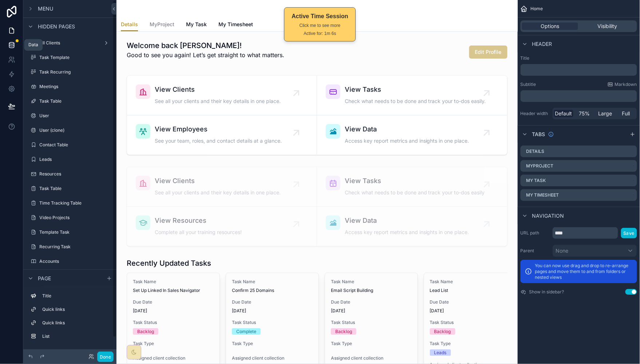 This screenshot has height=364, width=640. What do you see at coordinates (540, 166) in the screenshot?
I see `label: MyProject` at bounding box center [540, 166].